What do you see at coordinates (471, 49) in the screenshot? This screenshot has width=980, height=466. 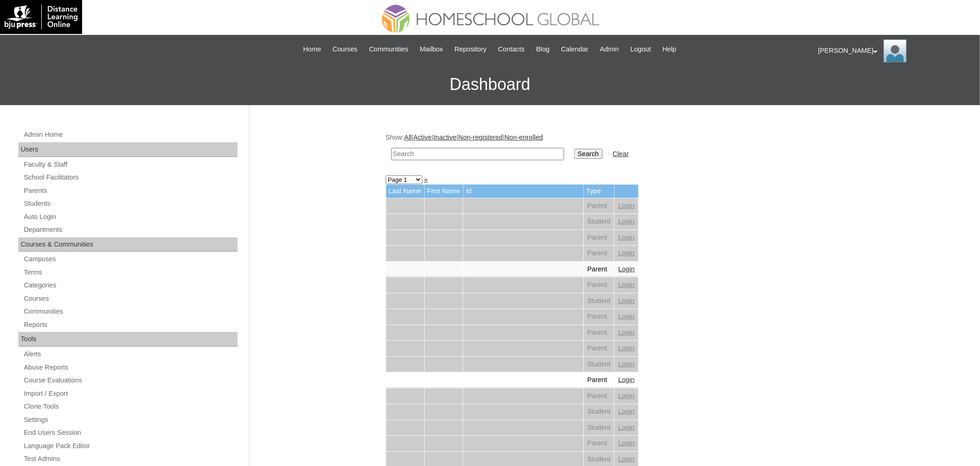 I see `span: Repository` at bounding box center [471, 49].